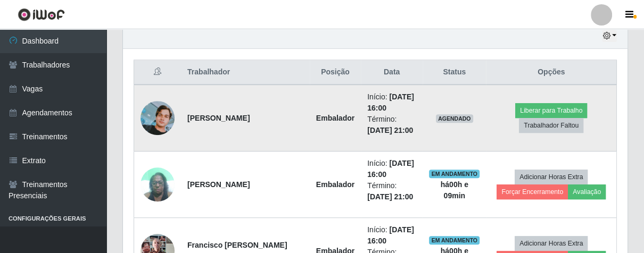 Image resolution: width=644 pixels, height=253 pixels. What do you see at coordinates (455, 190) in the screenshot?
I see `strong: há 00 h e 09 min` at bounding box center [455, 190].